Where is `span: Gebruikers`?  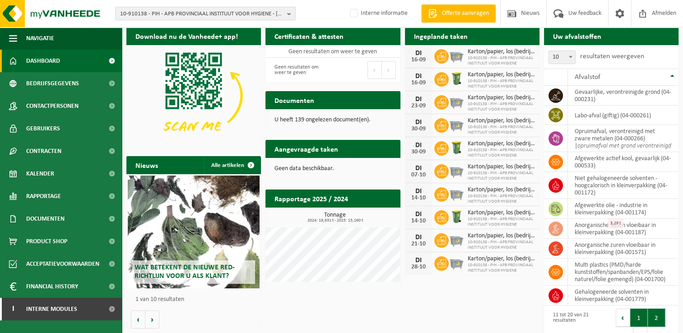
span: Gebruikers is located at coordinates (43, 129).